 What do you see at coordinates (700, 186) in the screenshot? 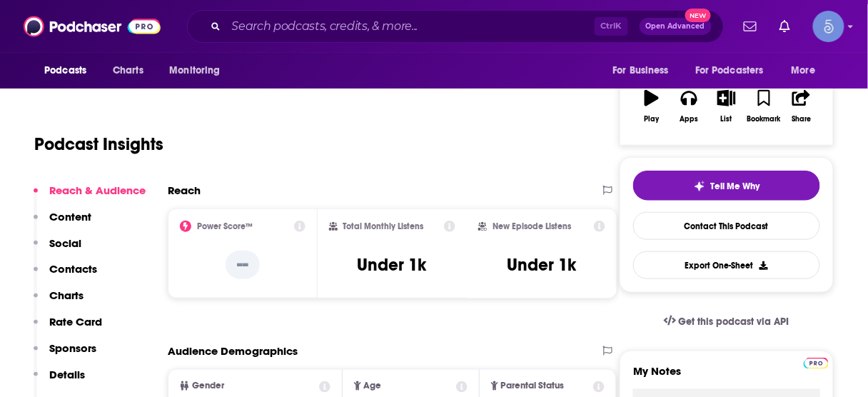
I see `img: tell me why sparkle` at bounding box center [700, 186].